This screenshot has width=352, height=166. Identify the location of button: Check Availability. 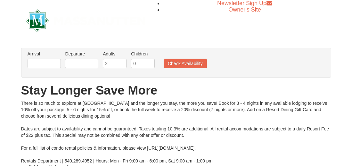
(185, 63).